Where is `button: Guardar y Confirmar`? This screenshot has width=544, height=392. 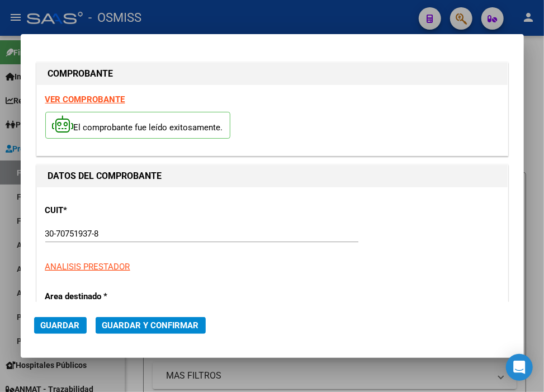 button: Guardar y Confirmar is located at coordinates (150, 326).